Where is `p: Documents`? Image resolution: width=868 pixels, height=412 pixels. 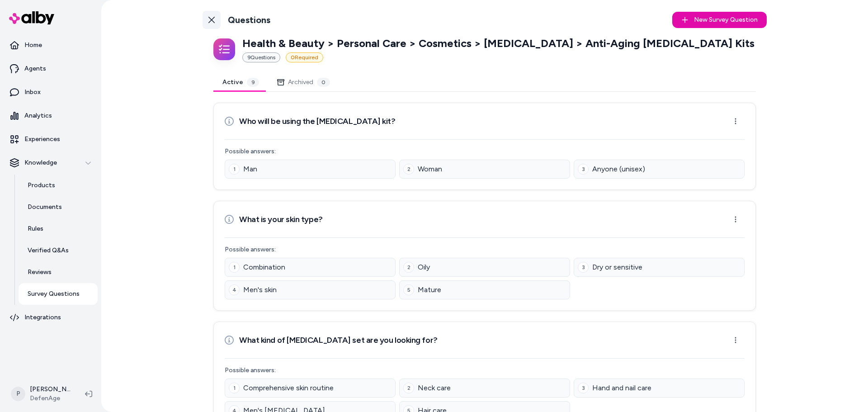
p: Documents is located at coordinates (45, 207).